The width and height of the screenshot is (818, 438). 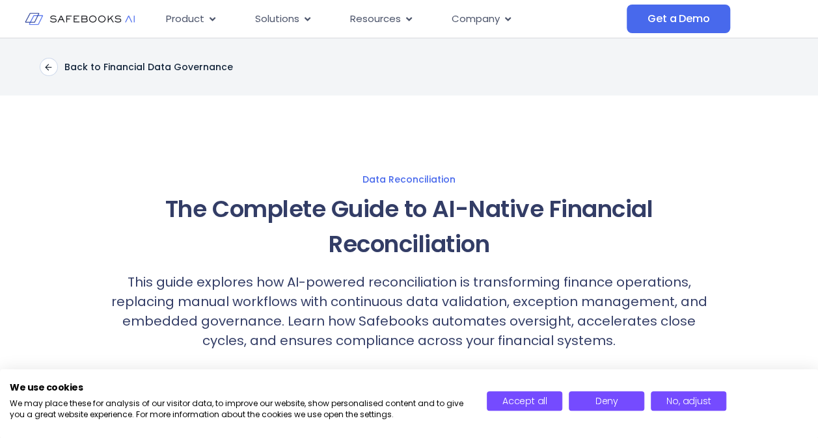 What do you see at coordinates (148, 67) in the screenshot?
I see `p: Back to Financial Data Governance` at bounding box center [148, 67].